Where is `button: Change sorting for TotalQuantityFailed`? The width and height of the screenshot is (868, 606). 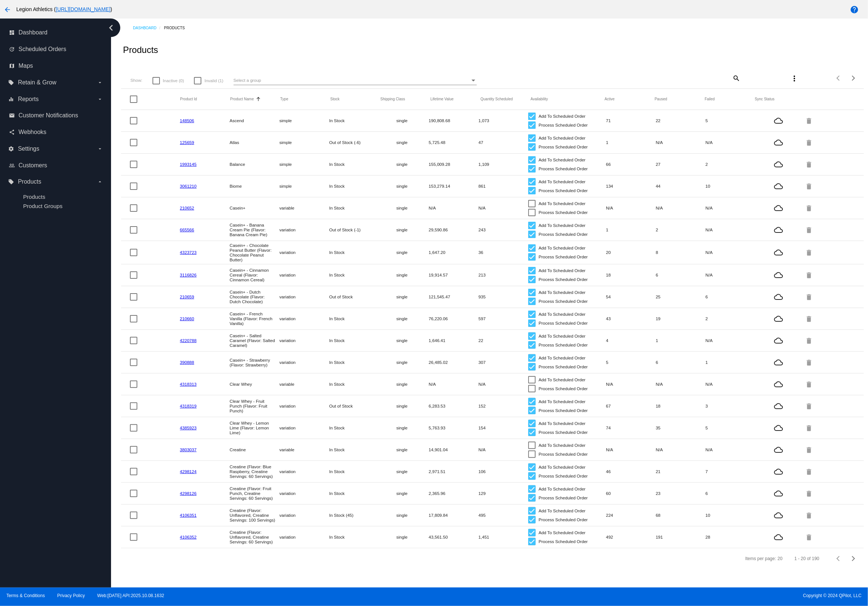
button: Change sorting for TotalQuantityFailed is located at coordinates (710, 100).